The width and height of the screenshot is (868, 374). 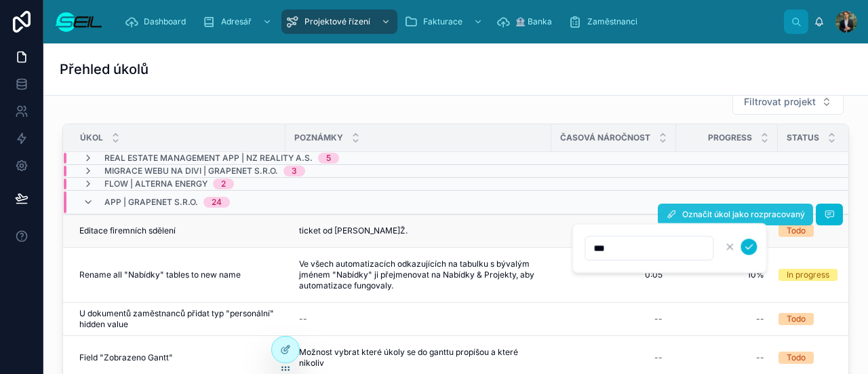 What do you see at coordinates (730, 138) in the screenshot?
I see `span: Progress` at bounding box center [730, 138].